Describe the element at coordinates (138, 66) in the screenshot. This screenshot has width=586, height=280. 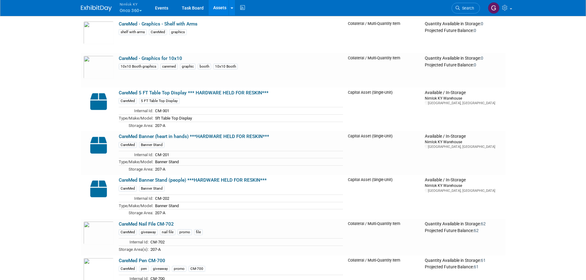
I see `div: 10x10 Booth graphics` at that location.